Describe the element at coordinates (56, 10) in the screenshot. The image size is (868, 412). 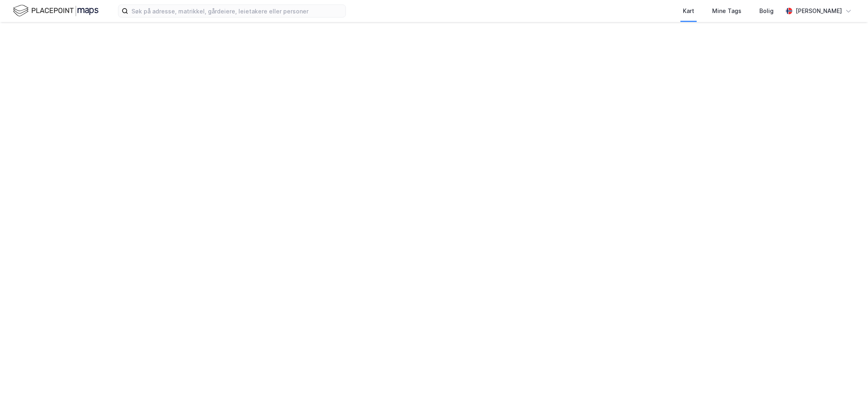
I see `img: logo.f888ab2527a4732fd821a326f86c7f29.svg` at that location.